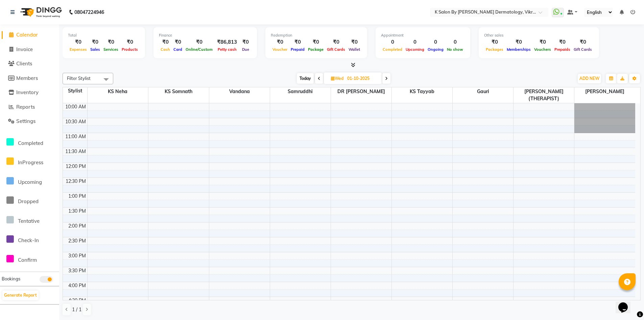  What do you see at coordinates (30, 64) in the screenshot?
I see `a: Clients` at bounding box center [30, 64].